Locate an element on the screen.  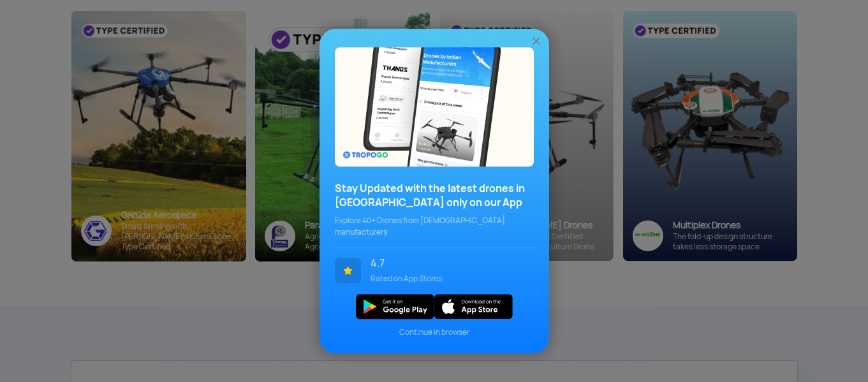
img: ic_star.svg is located at coordinates (348, 270).